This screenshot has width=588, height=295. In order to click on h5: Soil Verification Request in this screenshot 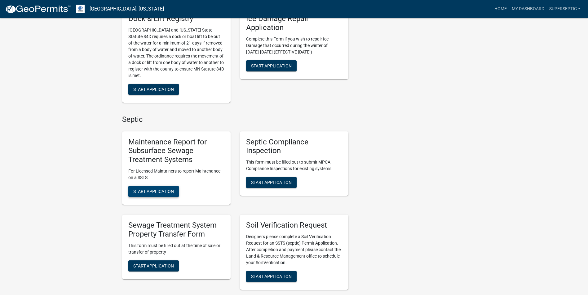, I will do `click(294, 225)`.